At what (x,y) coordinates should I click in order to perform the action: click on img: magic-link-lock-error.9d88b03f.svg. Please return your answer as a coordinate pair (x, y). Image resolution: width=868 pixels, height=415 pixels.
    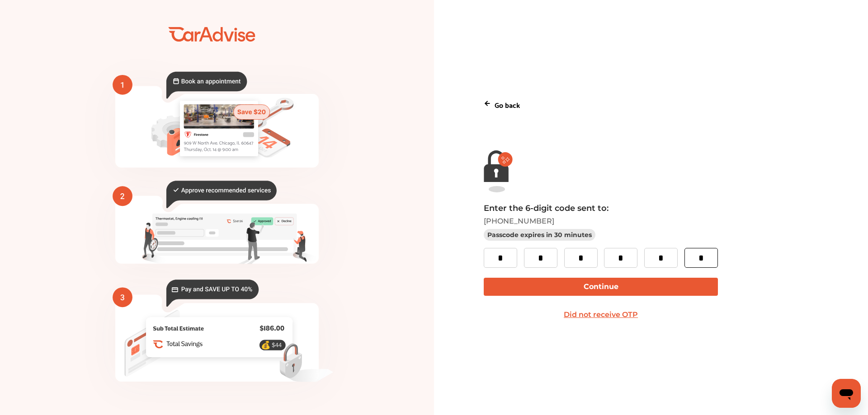
    Looking at the image, I should click on (498, 171).